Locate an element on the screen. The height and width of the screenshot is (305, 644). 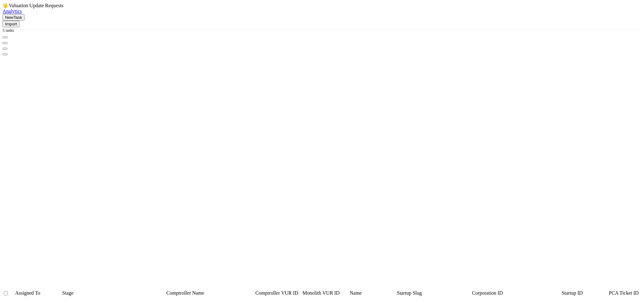
span: Name is located at coordinates (355, 293).